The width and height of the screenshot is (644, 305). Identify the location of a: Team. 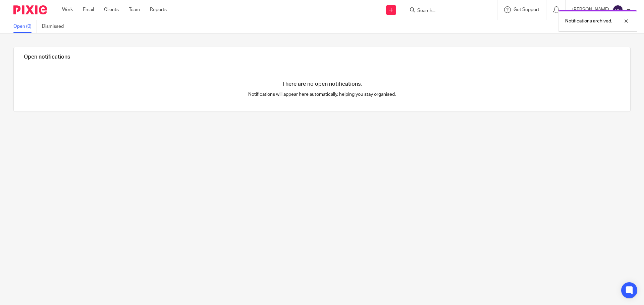
(134, 10).